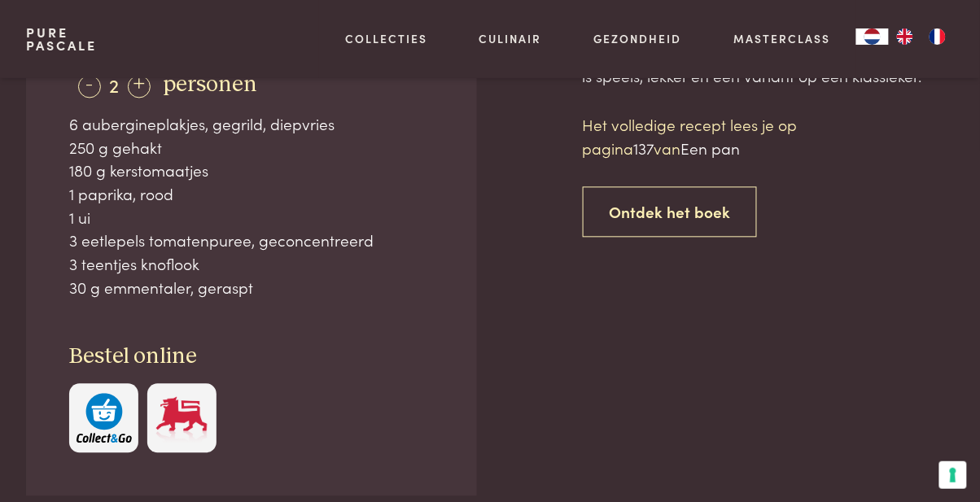 The width and height of the screenshot is (980, 502). Describe the element at coordinates (722, 137) in the screenshot. I see `p: Het volledige recept lees je op pagina van` at that location.